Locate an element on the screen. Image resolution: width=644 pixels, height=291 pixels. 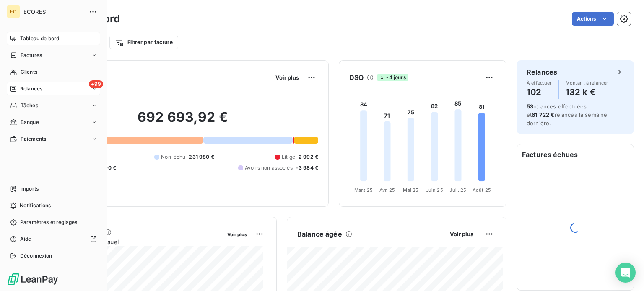
button: Filtrer par facture is located at coordinates (144, 42).